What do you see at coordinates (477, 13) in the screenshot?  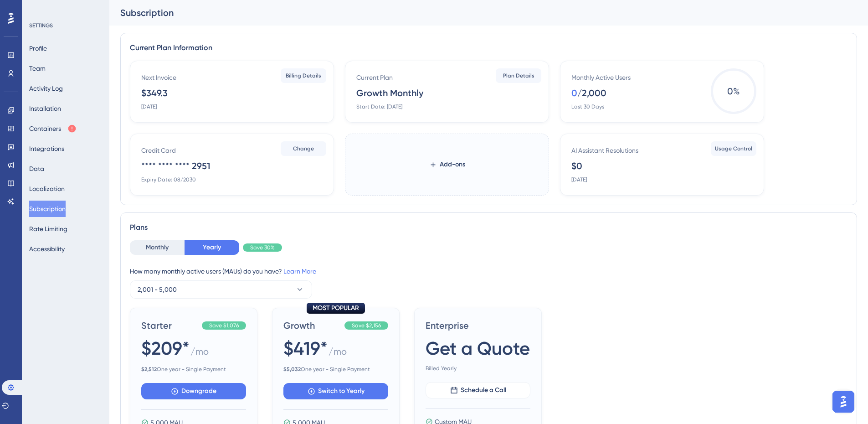 I see `div: Subscription` at bounding box center [477, 13].